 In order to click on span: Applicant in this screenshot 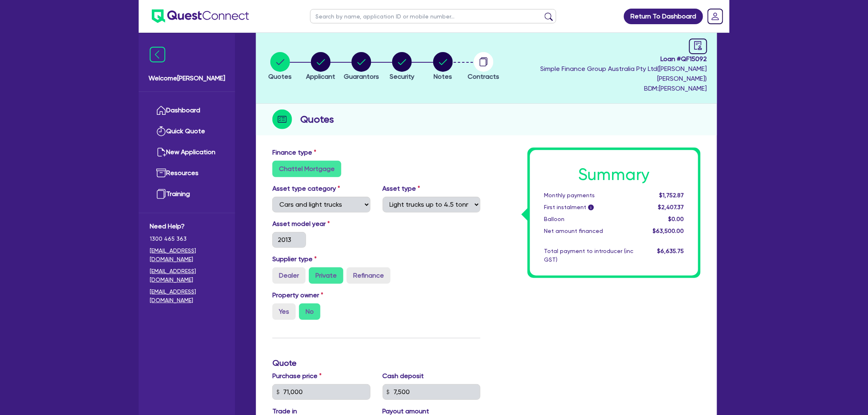, I will do `click(321, 77)`.